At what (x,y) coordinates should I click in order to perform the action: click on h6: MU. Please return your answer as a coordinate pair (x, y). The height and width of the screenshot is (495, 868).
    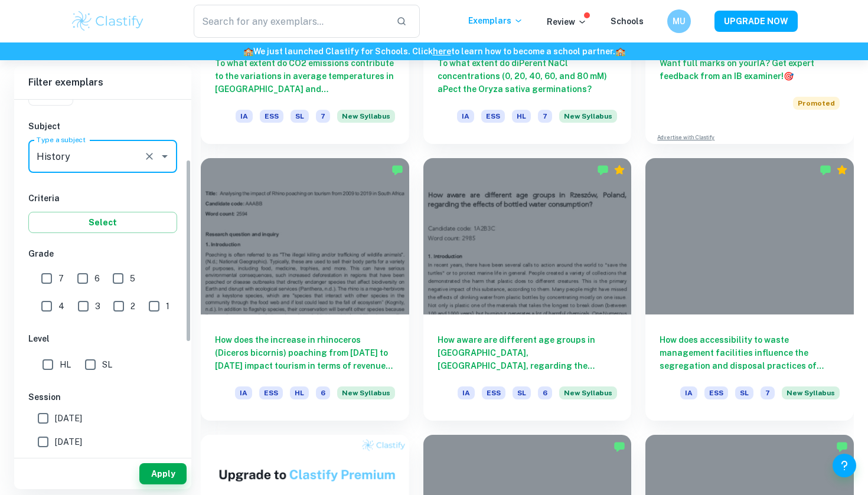
    Looking at the image, I should click on (679, 21).